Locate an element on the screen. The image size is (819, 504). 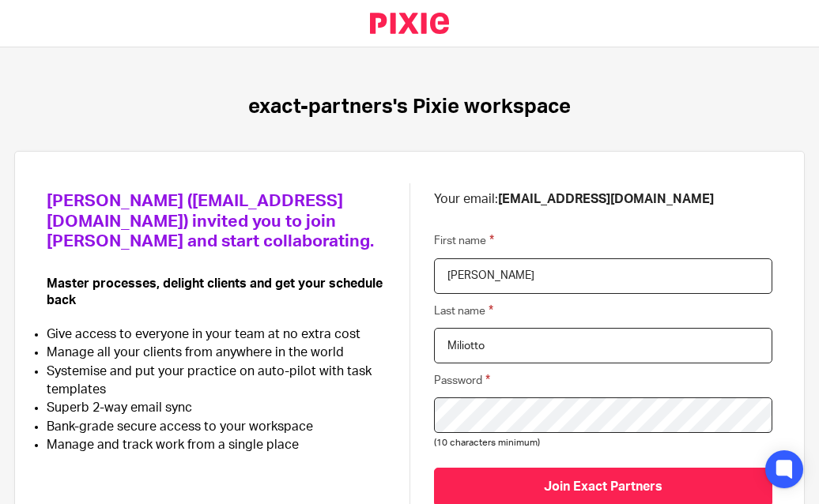
li: Superb 2-way email sync is located at coordinates (216, 408).